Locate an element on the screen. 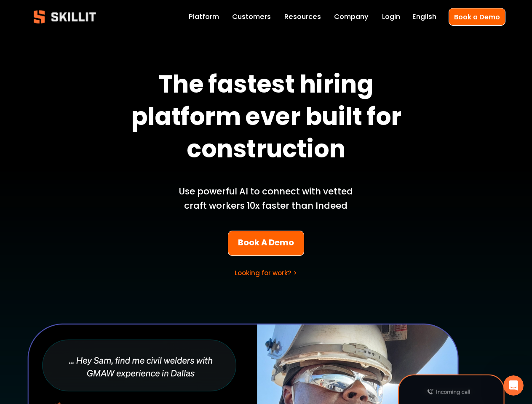  div: language picker is located at coordinates (424, 17).